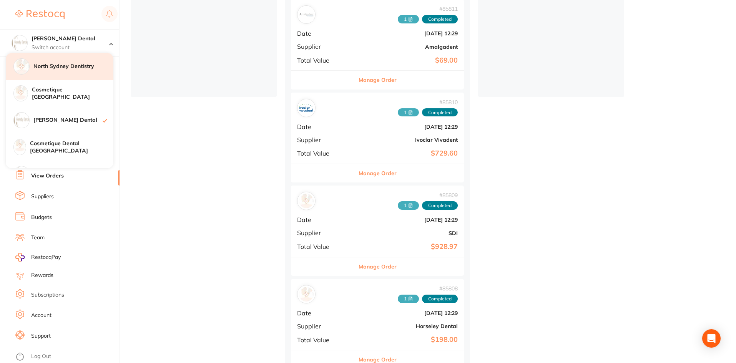 Image resolution: width=736 pixels, height=363 pixels. Describe the element at coordinates (42, 197) in the screenshot. I see `a: Suppliers` at that location.